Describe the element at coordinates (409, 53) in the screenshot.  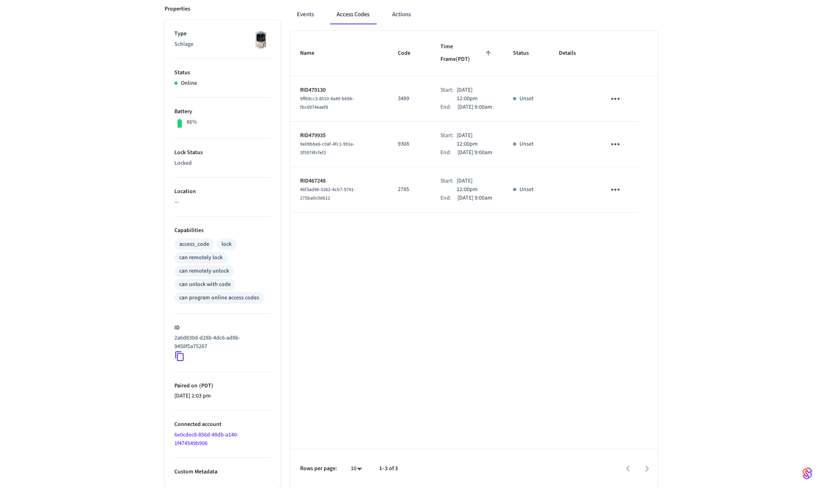
I see `span: Code` at that location.